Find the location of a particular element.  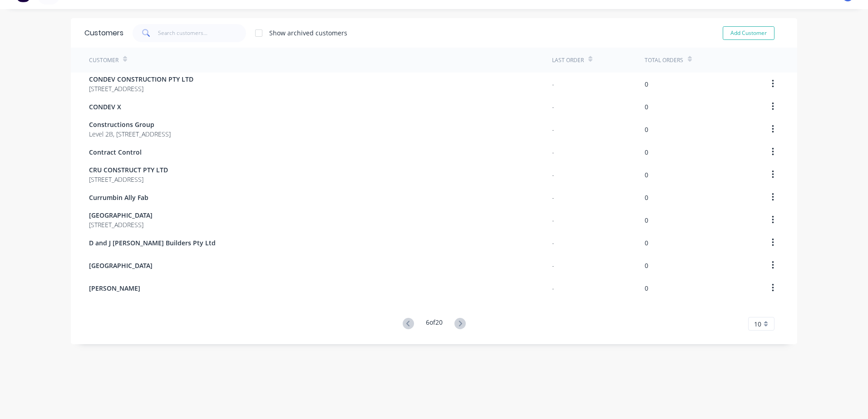

div: 6 of 20 is located at coordinates (434, 324).